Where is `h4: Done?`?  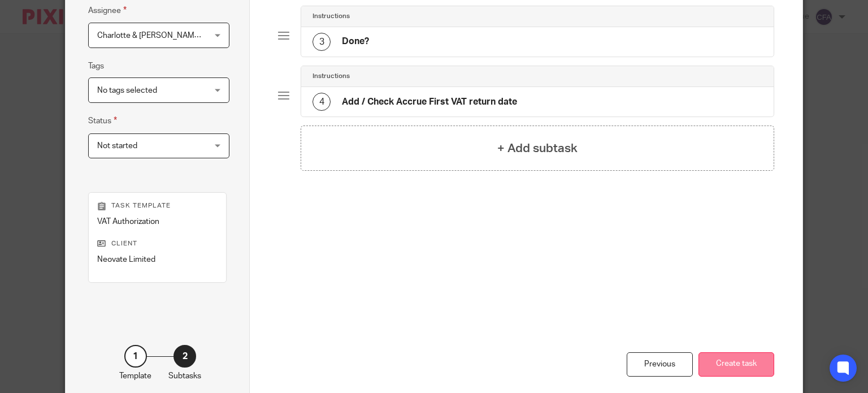 h4: Done? is located at coordinates (356, 41).